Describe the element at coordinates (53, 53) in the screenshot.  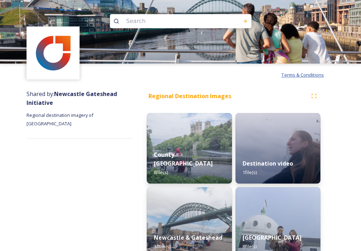
I see `img: 713a3bf3-d4e9-485e-a0d0-f4fd3e88a8ea.jpg` at that location.